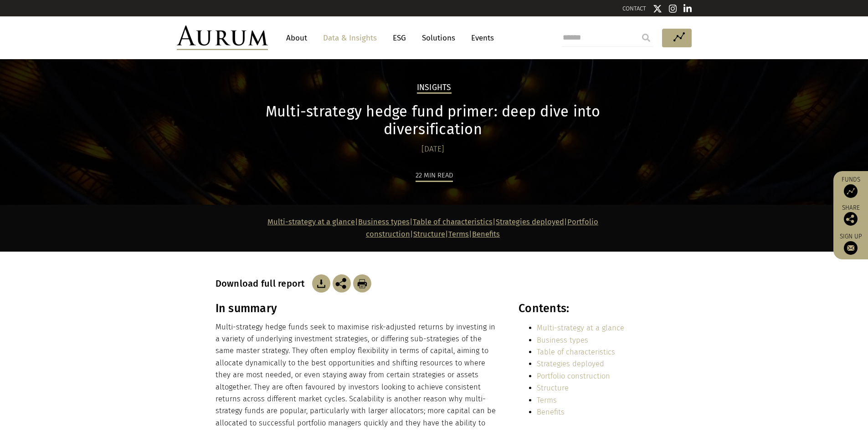 This screenshot has height=430, width=868. What do you see at coordinates (434, 175) in the screenshot?
I see `div: 22 min read` at bounding box center [434, 175].